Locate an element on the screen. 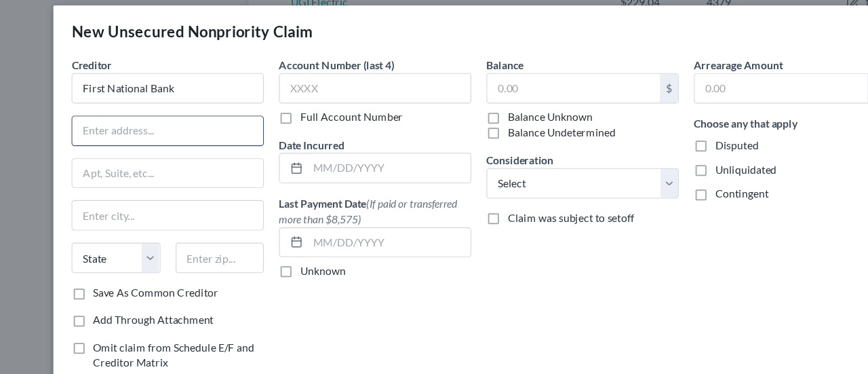 The image size is (868, 374). label: Save As Common Creditor is located at coordinates (145, 273).